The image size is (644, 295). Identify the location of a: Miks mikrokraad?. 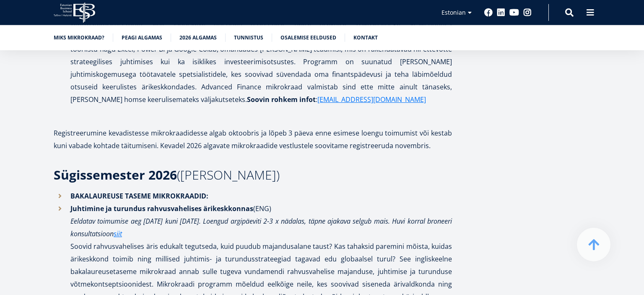
(79, 38).